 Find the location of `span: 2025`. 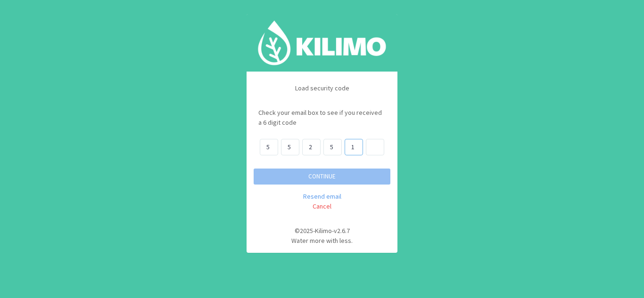

span: 2025 is located at coordinates (306, 231).